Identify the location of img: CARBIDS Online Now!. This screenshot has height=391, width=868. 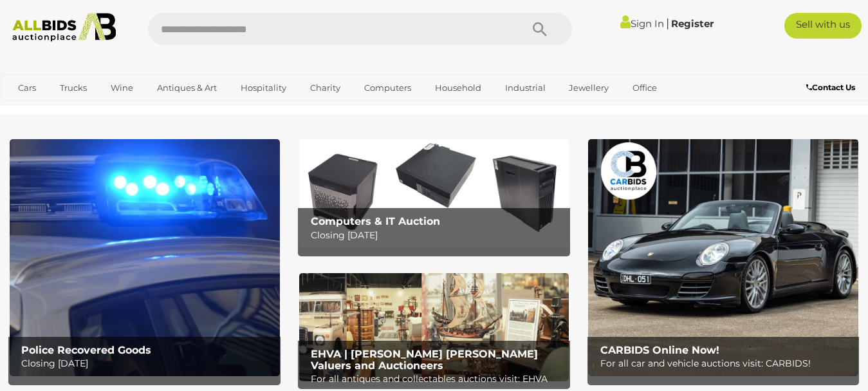
(723, 258).